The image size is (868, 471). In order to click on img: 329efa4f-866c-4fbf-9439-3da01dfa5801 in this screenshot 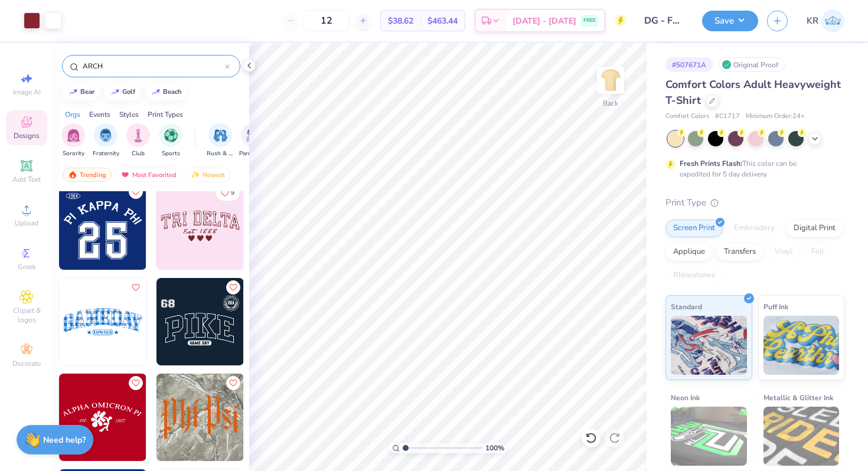, I will do `click(189, 322)`.